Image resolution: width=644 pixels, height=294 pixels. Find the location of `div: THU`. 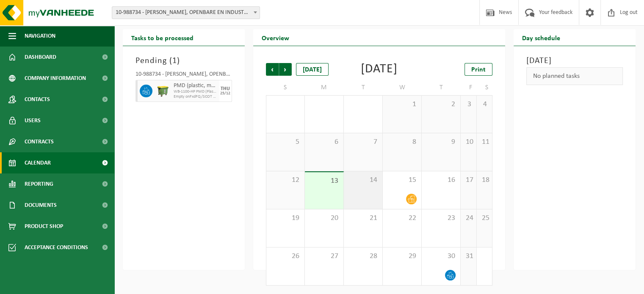

div: THU is located at coordinates (225, 89).